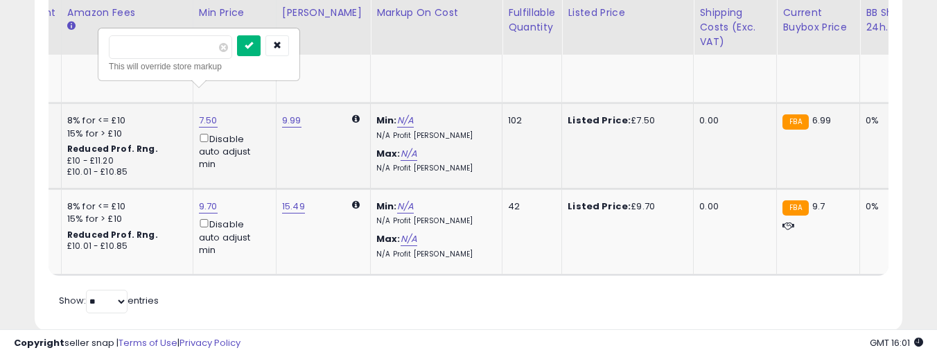 The height and width of the screenshot is (357, 937). I want to click on div: £7.50, so click(625, 121).